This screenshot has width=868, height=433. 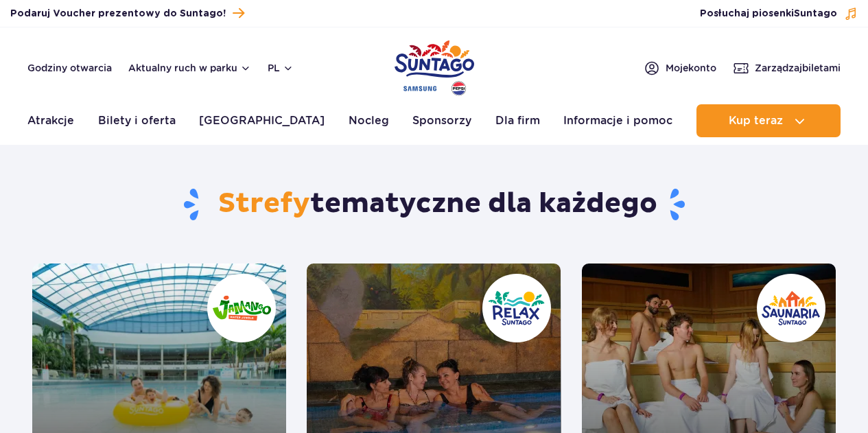 What do you see at coordinates (51, 121) in the screenshot?
I see `a: Atrakcje` at bounding box center [51, 121].